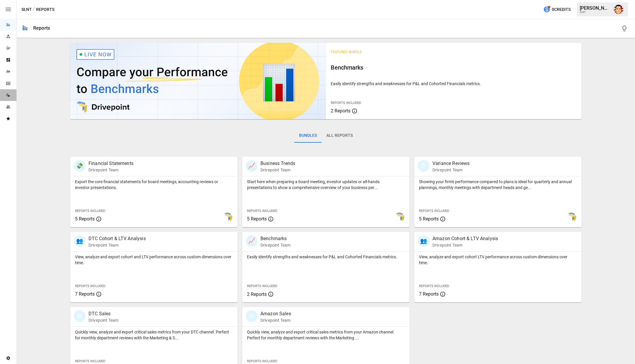 The height and width of the screenshot is (364, 635). I want to click on p: View, analyze and export cohort LTV performance across custom dimensions over time., so click(498, 260).